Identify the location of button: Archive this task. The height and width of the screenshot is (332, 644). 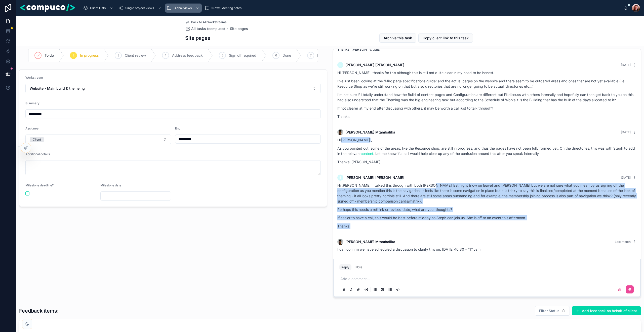
(398, 38).